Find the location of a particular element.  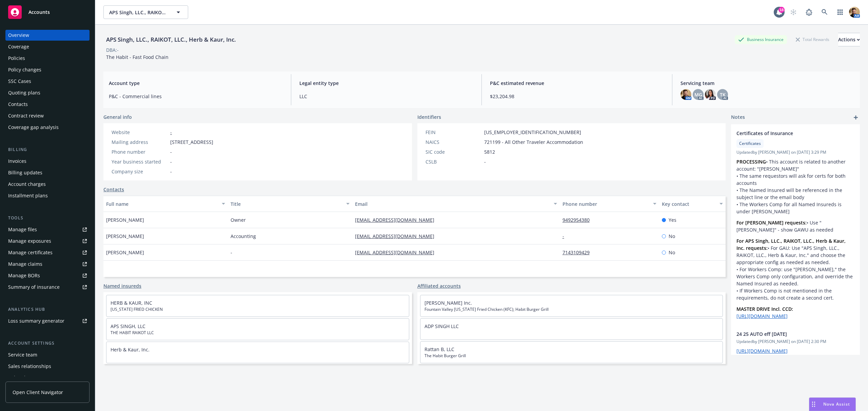

div: Billing is located at coordinates (48, 150).